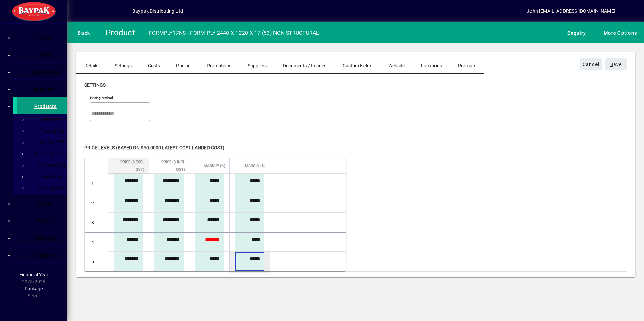  What do you see at coordinates (158, 11) in the screenshot?
I see `div: Baypak Distributing Ltd` at bounding box center [158, 11].